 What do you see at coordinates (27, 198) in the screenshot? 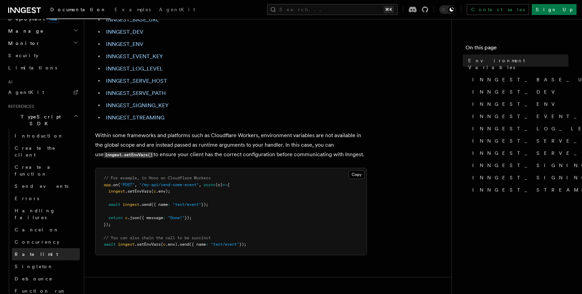
I see `span: Errors` at bounding box center [27, 198].